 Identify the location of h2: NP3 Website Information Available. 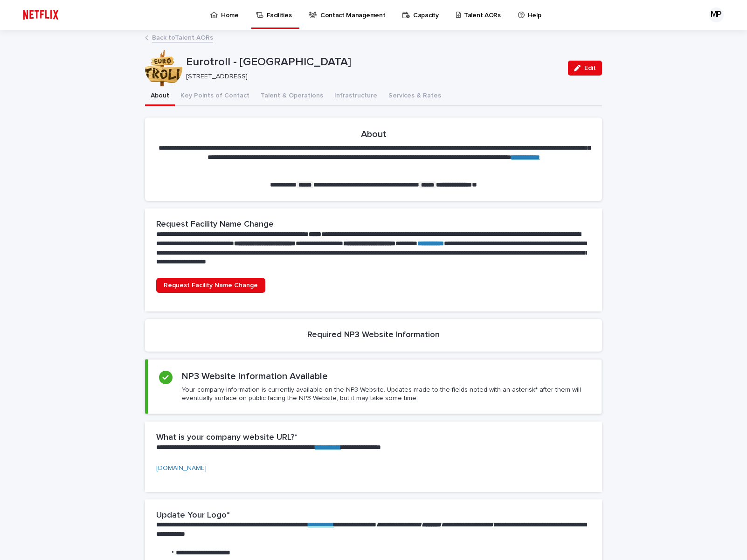
(255, 376).